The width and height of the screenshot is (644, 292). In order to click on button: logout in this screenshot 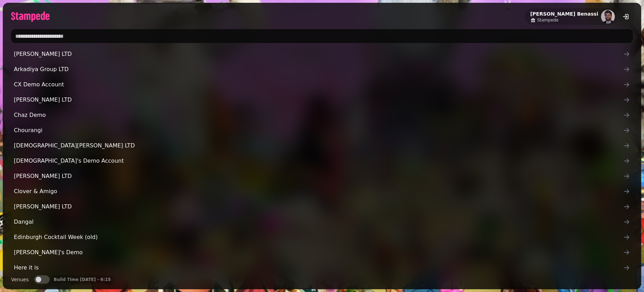, I will do `click(626, 16)`.